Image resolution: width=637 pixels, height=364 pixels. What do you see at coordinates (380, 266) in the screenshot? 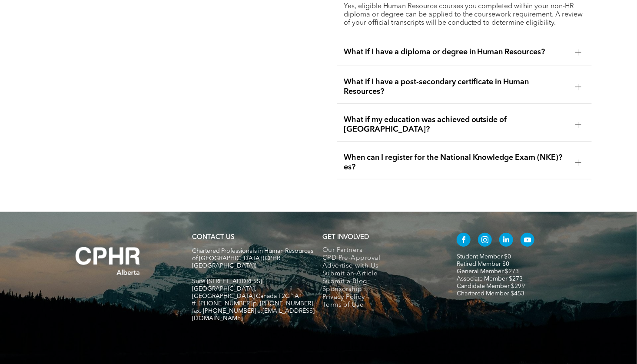
I see `a: Advertise with Us` at bounding box center [380, 266].